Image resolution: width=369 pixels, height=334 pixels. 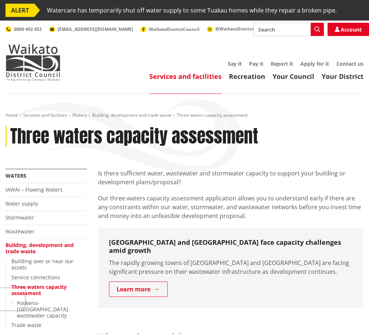 I want to click on span: @WaikatoDistrict, so click(x=234, y=29).